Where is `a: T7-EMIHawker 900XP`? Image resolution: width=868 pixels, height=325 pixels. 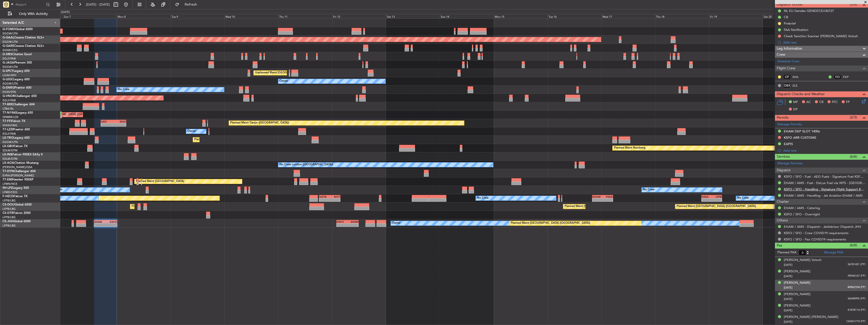 a: T7-EMIHawker 900XP is located at coordinates (18, 180).